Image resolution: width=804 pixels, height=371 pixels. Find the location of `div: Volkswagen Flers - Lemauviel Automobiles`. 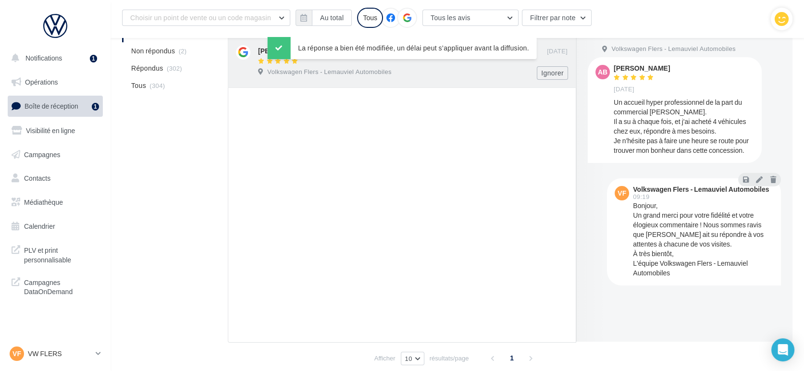

div: Volkswagen Flers - Lemauviel Automobiles is located at coordinates (701, 189).